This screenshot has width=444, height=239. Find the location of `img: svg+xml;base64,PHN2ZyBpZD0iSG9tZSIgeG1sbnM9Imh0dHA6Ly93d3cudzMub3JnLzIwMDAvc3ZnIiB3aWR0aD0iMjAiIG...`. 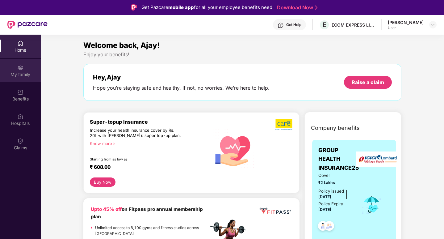

img: svg+xml;base64,PHN2ZyBpZD0iSG9tZSIgeG1sbnM9Imh0dHA6Ly93d3cudzMub3JnLzIwMDAvc3ZnIiB3aWR0aD0iMjAiIG... is located at coordinates (20, 43).